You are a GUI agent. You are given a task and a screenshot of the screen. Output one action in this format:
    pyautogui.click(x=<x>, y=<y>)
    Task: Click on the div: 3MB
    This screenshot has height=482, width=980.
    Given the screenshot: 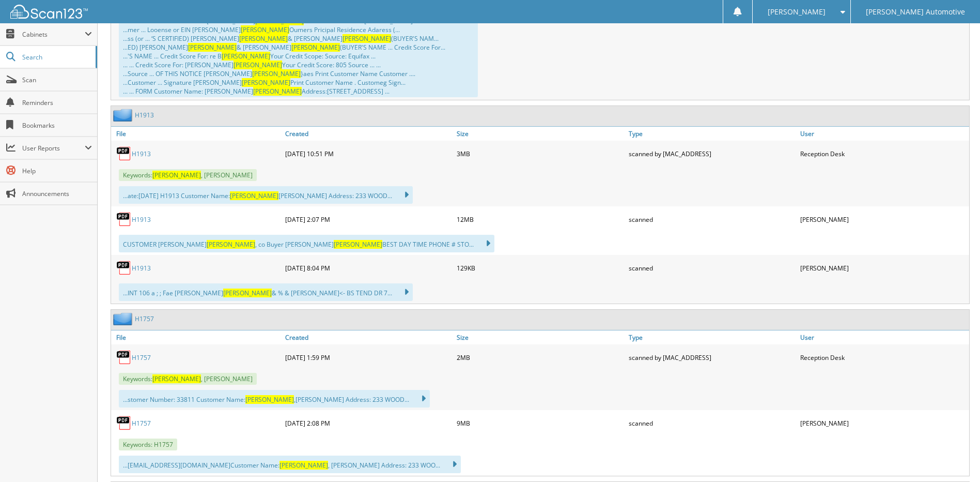 What is the action you would take?
    pyautogui.click(x=540, y=154)
    